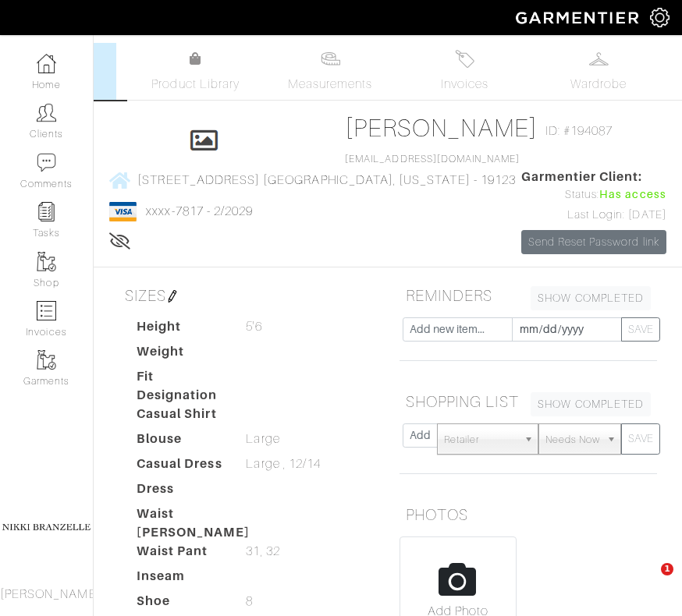 This screenshot has height=616, width=682. Describe the element at coordinates (464, 59) in the screenshot. I see `img: orders-27d20c2124de7fd6de4e0e44c1d41de31381a507db9b33961299e4e07d508b8c.svg` at that location.